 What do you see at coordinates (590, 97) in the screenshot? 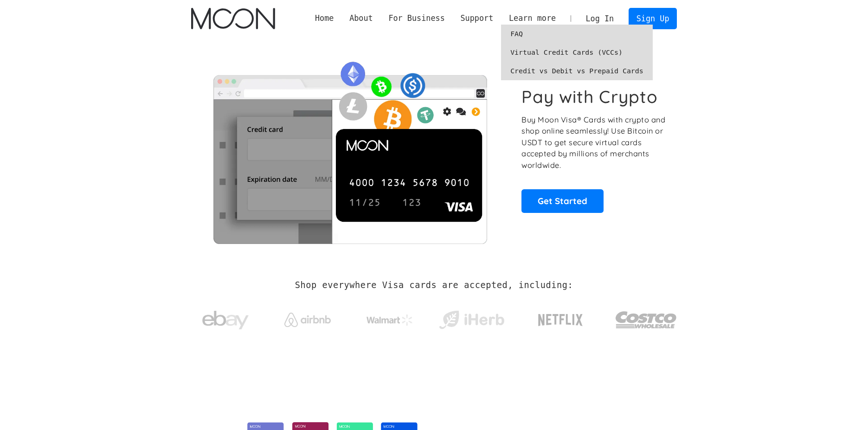
I see `h1: Pay with Crypto` at bounding box center [590, 97].